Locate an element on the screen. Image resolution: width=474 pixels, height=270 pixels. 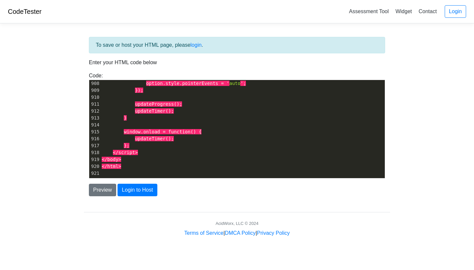
div: 912 is located at coordinates (95, 111).